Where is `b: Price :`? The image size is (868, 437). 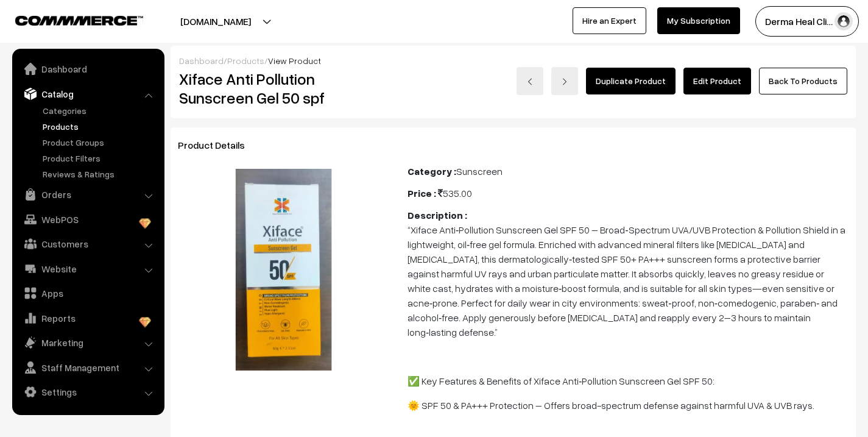 b: Price : is located at coordinates (421, 193).